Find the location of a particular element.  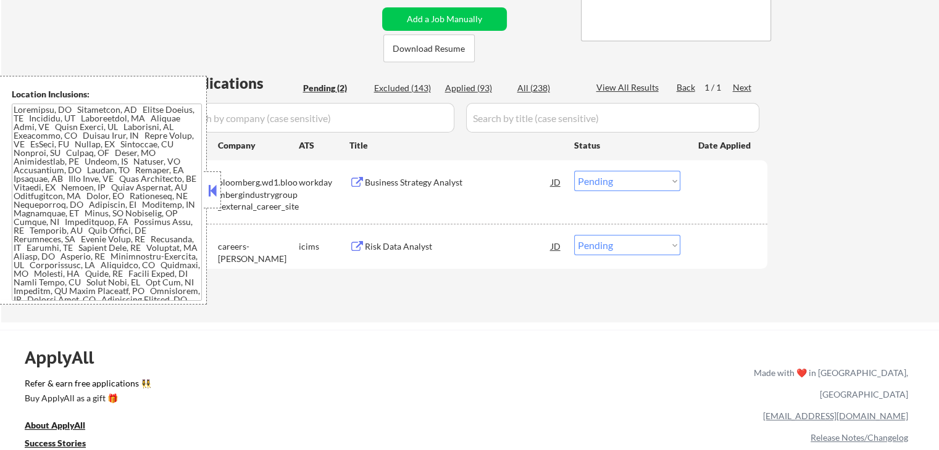

a: Release Notes/Changelog is located at coordinates (859, 437).